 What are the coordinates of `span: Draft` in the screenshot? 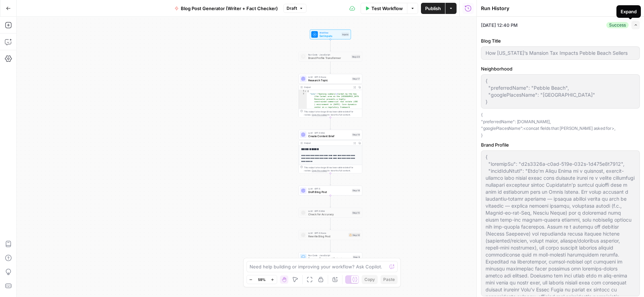 It's located at (292, 8).